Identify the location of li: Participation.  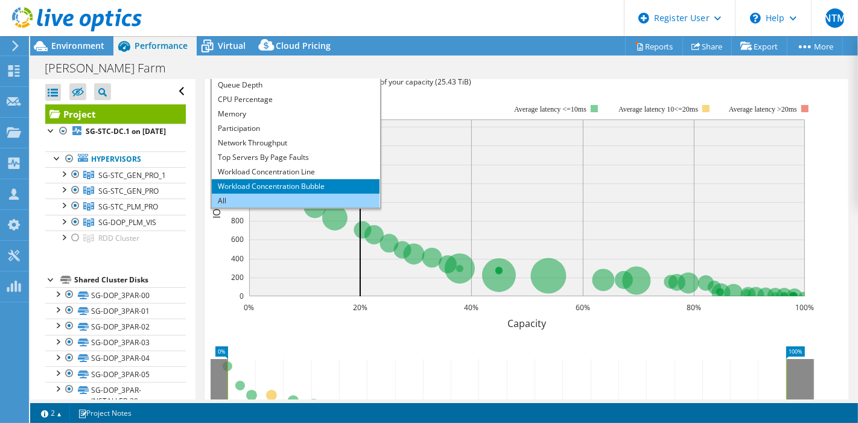
(295, 128).